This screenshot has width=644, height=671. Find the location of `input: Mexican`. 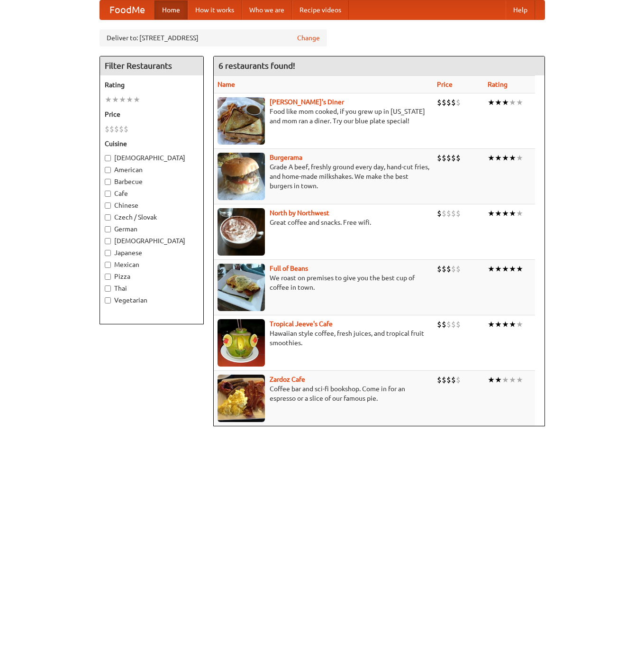

input: Mexican is located at coordinates (108, 264).